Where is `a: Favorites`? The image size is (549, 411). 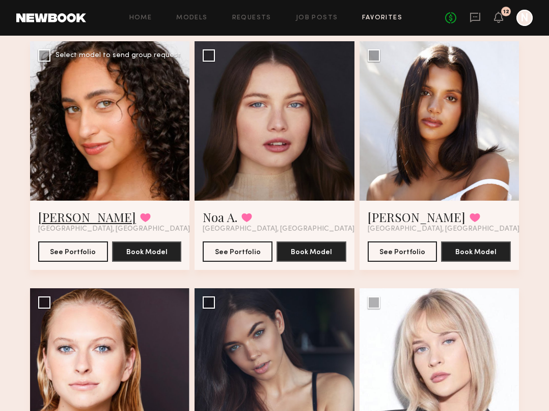 a: Favorites is located at coordinates (382, 18).